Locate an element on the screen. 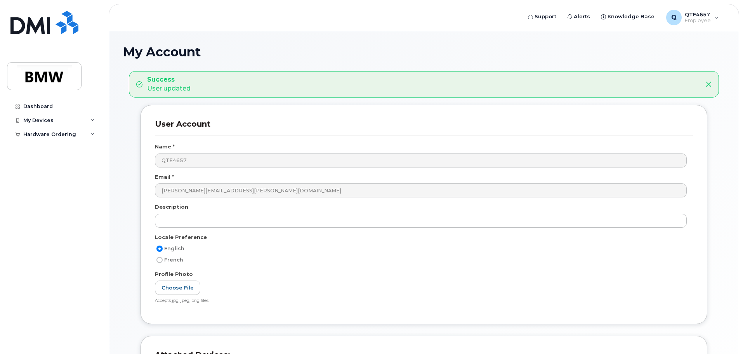  input: English is located at coordinates (160, 248).